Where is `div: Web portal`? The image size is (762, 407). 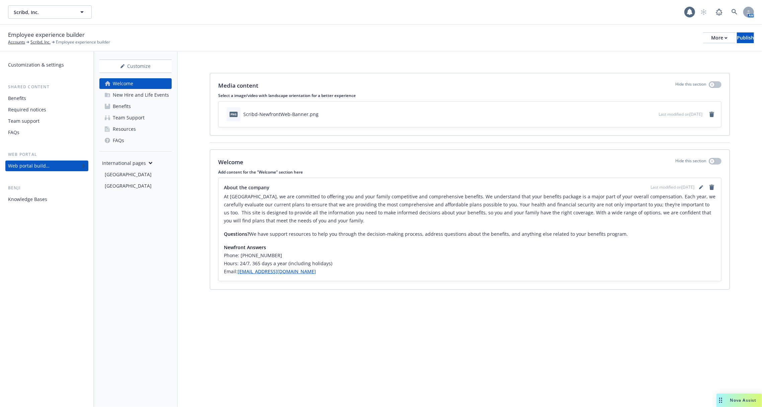 div: Web portal is located at coordinates (47, 155).